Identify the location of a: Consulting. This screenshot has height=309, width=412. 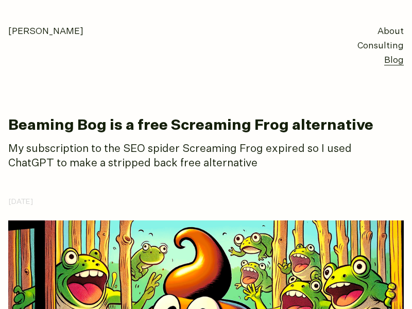
(380, 46).